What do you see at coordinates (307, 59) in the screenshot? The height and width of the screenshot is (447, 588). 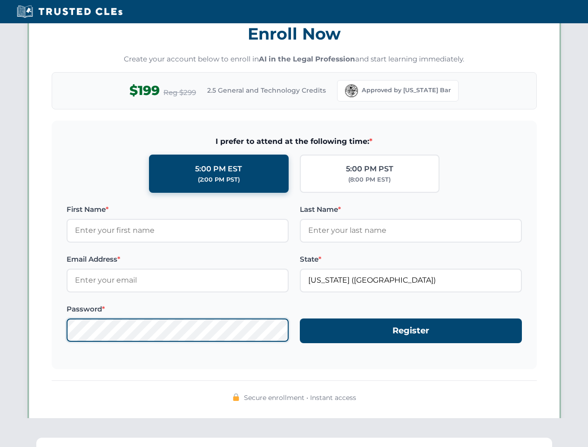 I see `strong: AI in the Legal Profession` at bounding box center [307, 59].